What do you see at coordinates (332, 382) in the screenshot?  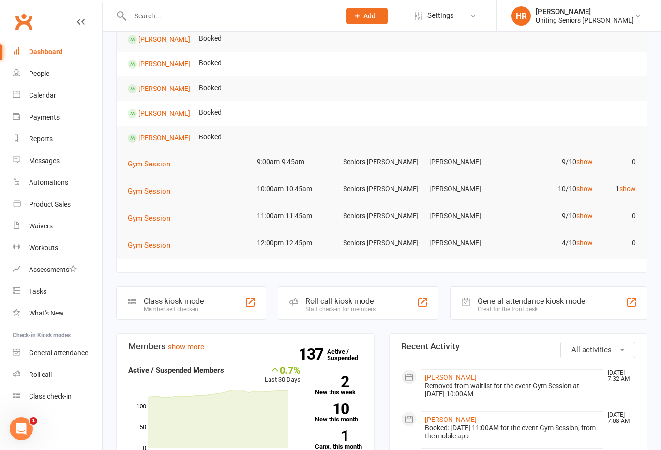 I see `strong: 2` at bounding box center [332, 382].